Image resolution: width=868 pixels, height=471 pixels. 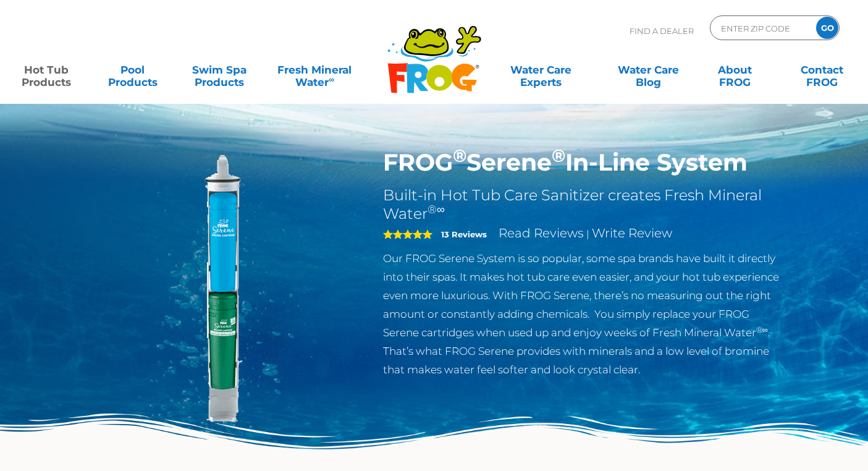 I want to click on a: Water CareBlog, so click(x=649, y=70).